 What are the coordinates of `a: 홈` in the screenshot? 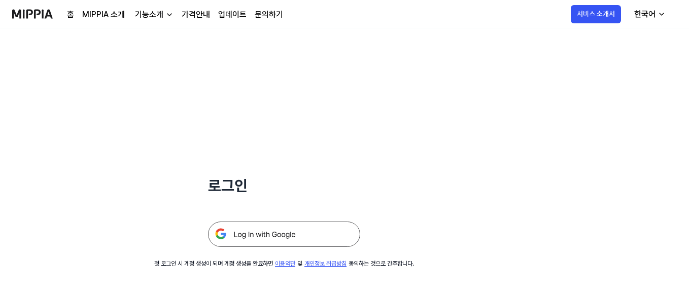 It's located at (70, 15).